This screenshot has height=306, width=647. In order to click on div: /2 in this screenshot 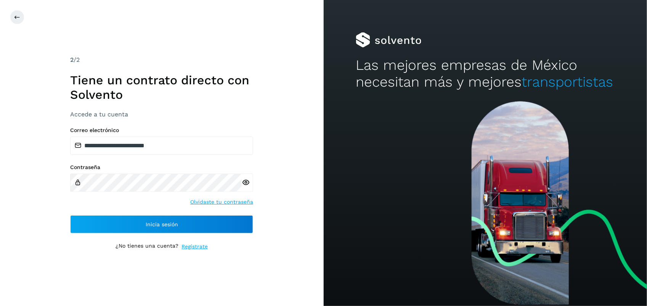, I will do `click(162, 60)`.